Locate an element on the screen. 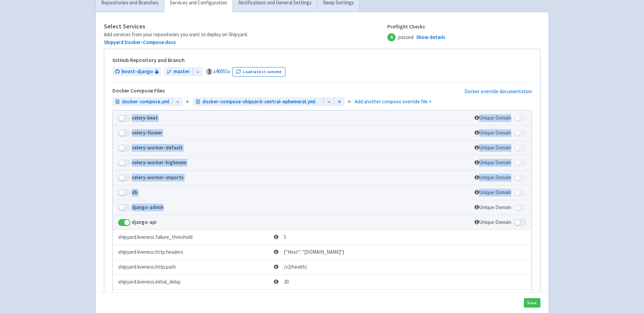 The image size is (644, 313). strong: celery-beat is located at coordinates (144, 118).